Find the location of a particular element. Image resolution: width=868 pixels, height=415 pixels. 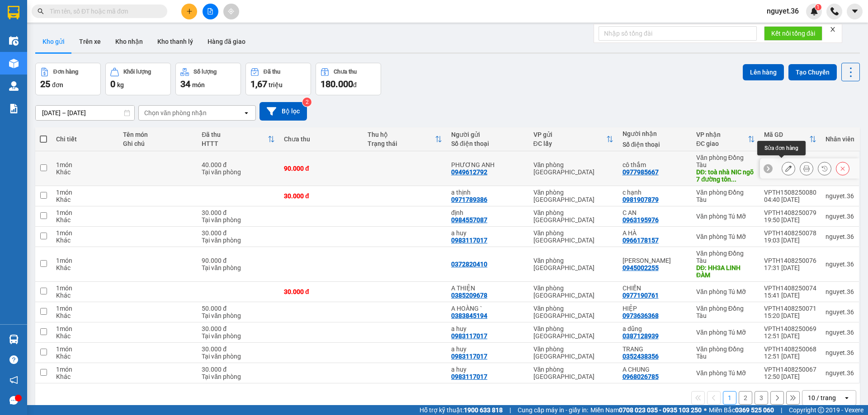

div: Số điện thoại is located at coordinates (655, 144).